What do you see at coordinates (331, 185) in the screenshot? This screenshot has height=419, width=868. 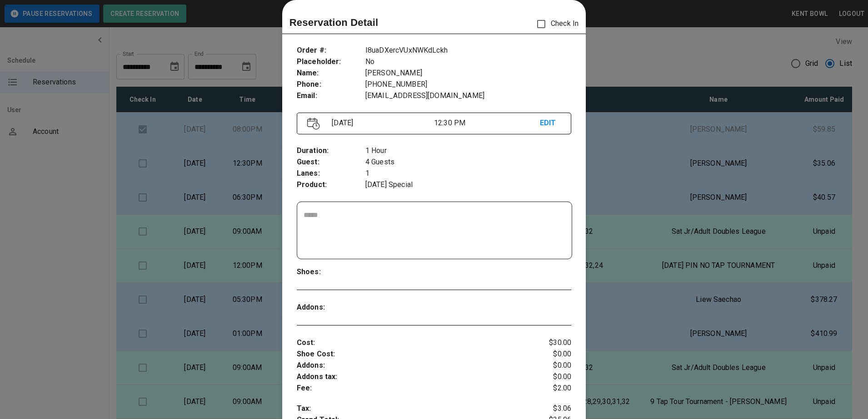 I see `p: Product :` at bounding box center [331, 185].